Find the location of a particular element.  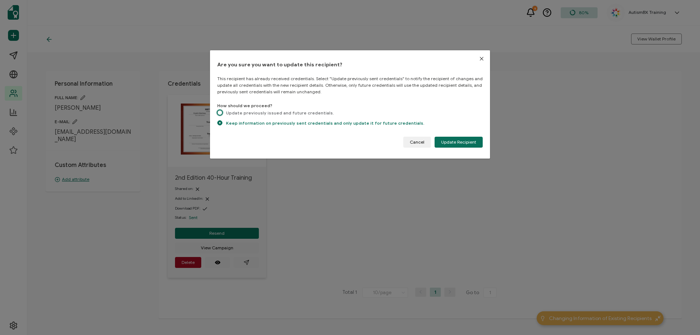

span: Update previously issued and future credentials. is located at coordinates (278, 113).